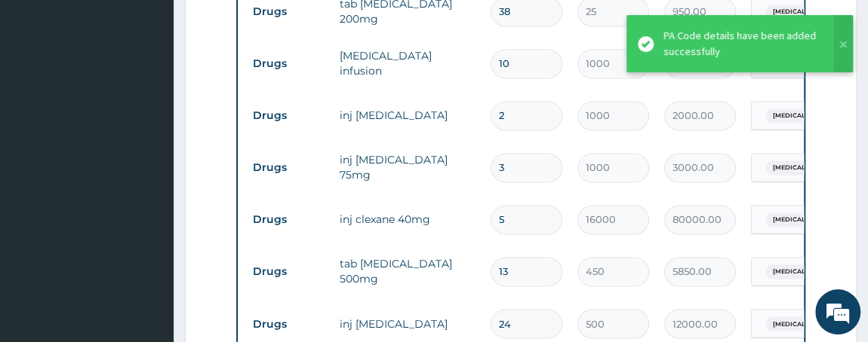 The image size is (868, 342). What do you see at coordinates (741, 44) in the screenshot?
I see `div: PA Code details have been added successfully` at bounding box center [741, 44].